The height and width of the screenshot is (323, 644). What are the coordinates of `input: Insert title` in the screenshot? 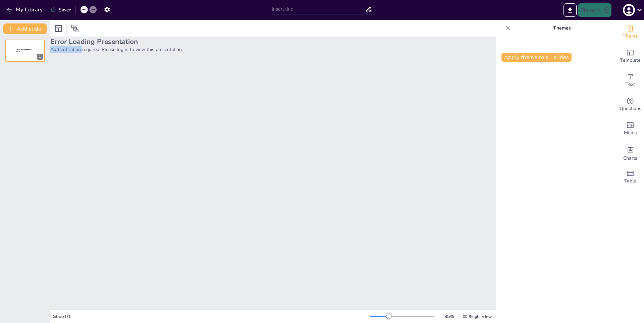 It's located at (319, 9).